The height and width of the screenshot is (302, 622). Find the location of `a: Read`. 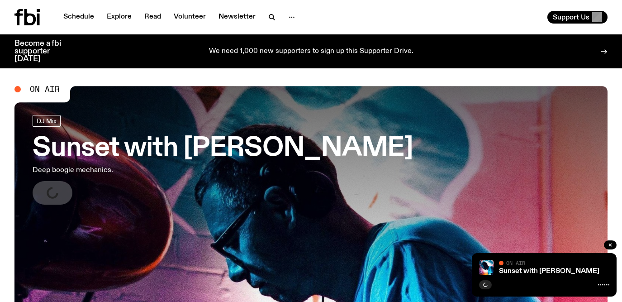

a: Read is located at coordinates (152, 17).